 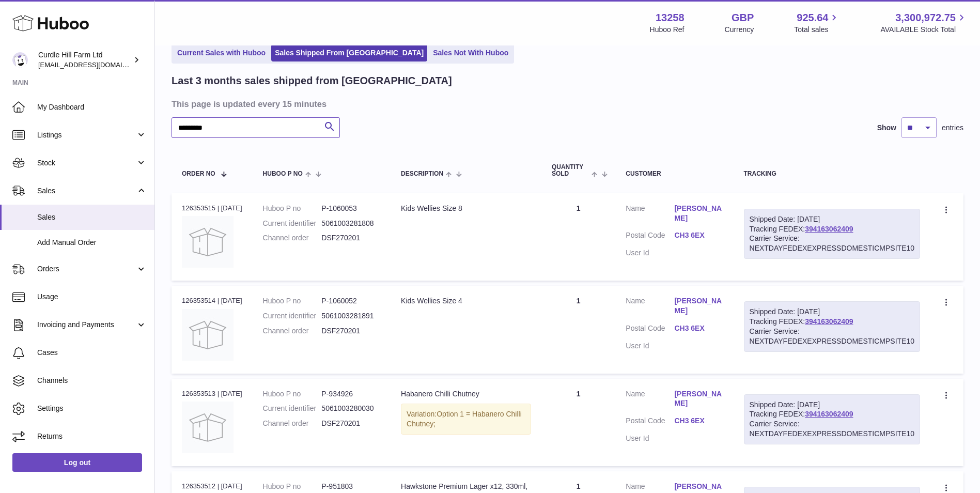 What do you see at coordinates (466, 394) in the screenshot?
I see `div: Habanero Chilli Chutney` at bounding box center [466, 394].